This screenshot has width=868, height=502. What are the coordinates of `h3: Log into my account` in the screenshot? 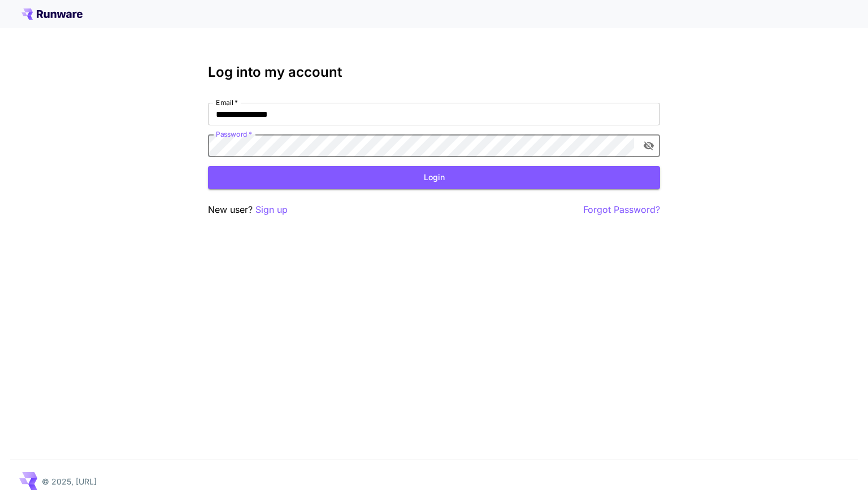 It's located at (434, 72).